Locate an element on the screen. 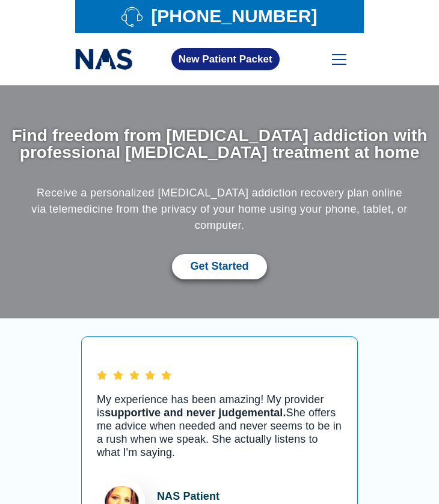 The image size is (439, 504). img: national addiction specialists online suboxone clinic - logo is located at coordinates (104, 59).